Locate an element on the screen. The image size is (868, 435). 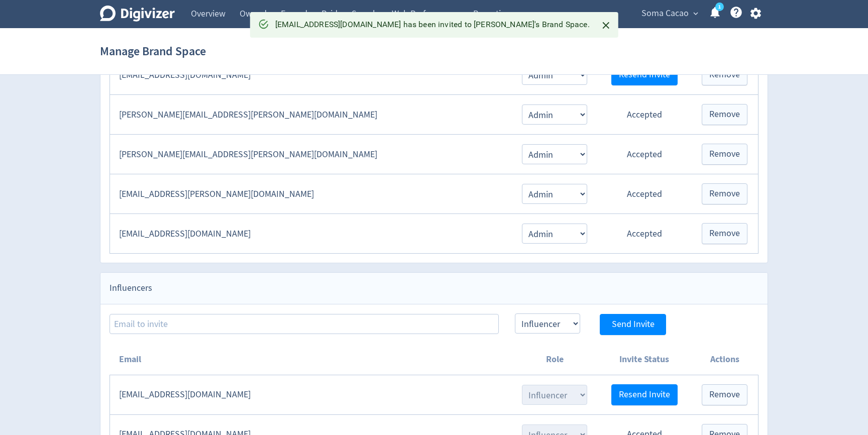
th: Actions is located at coordinates (724, 360).